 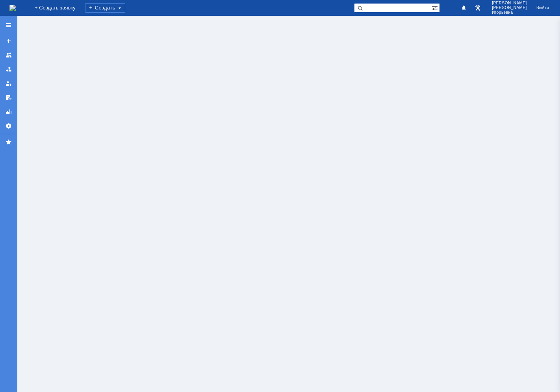 What do you see at coordinates (9, 98) in the screenshot?
I see `a: Мои согласования` at bounding box center [9, 98].